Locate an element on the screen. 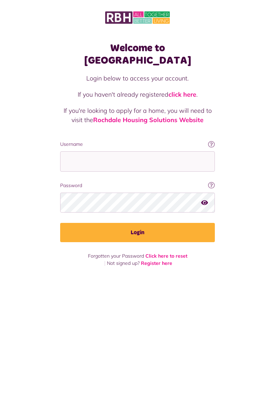 The image size is (275, 399). a: Register here is located at coordinates (157, 263).